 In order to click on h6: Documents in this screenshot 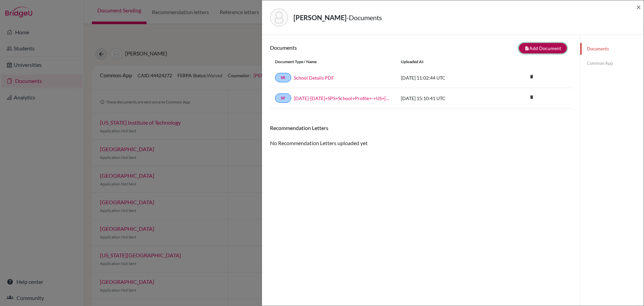, I will do `click(346, 48)`.